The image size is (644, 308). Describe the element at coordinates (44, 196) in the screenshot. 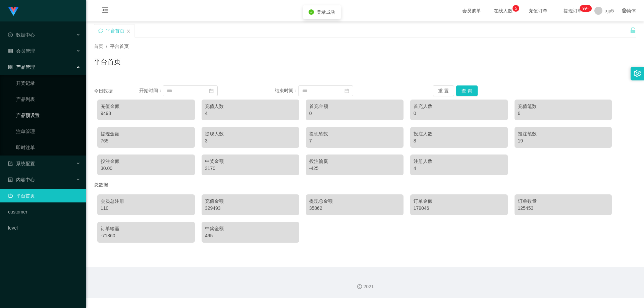

I see `a: 图标: dashboard平台首页` at that location.